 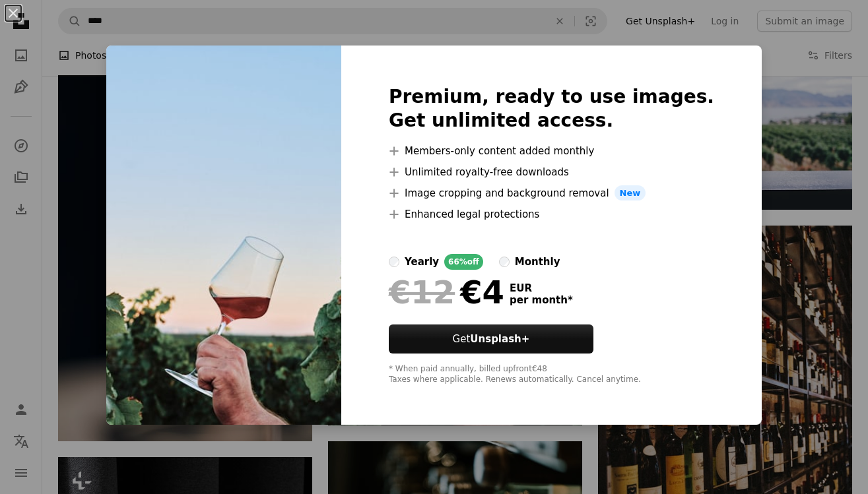 What do you see at coordinates (630, 194) in the screenshot?
I see `span: New` at bounding box center [630, 194].